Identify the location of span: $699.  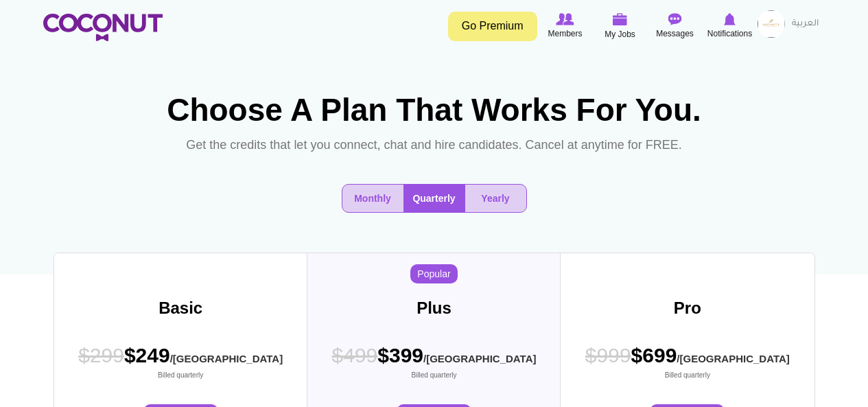
(687, 360).